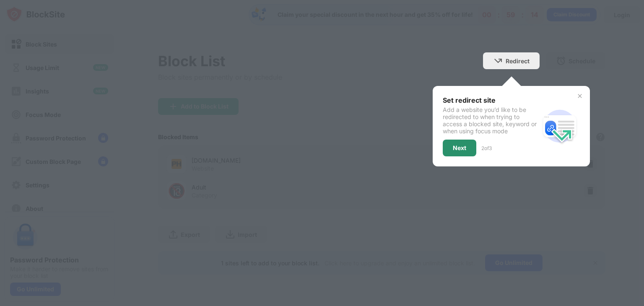  I want to click on div: Redirect, so click(517, 61).